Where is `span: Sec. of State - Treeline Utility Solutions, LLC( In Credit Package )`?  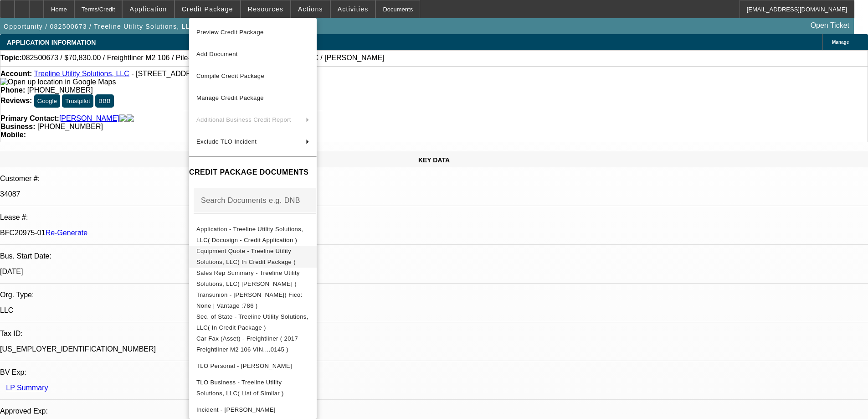
span: Sec. of State - Treeline Utility Solutions, LLC( In Credit Package ) is located at coordinates (253, 322).